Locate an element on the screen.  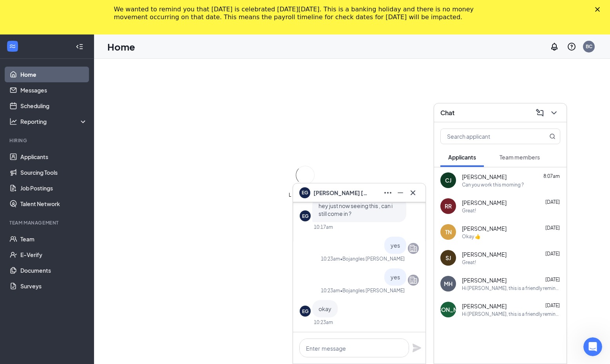
div: Team Management is located at coordinates (48, 222).